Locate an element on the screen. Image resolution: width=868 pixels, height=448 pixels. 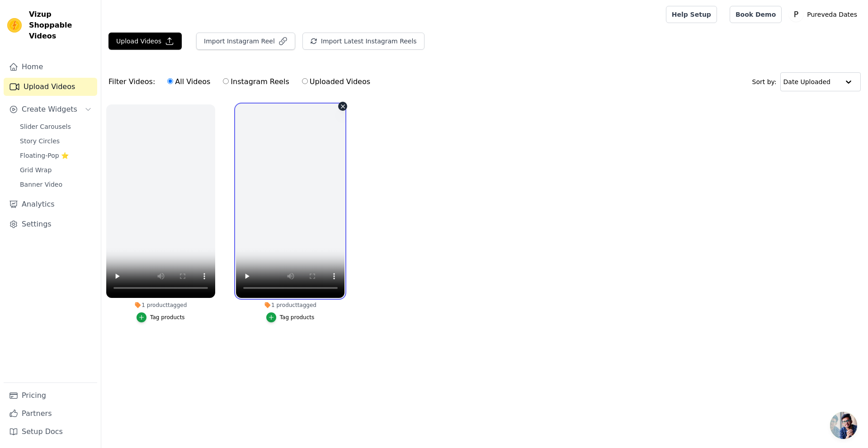
a: Open chat is located at coordinates (843, 425).